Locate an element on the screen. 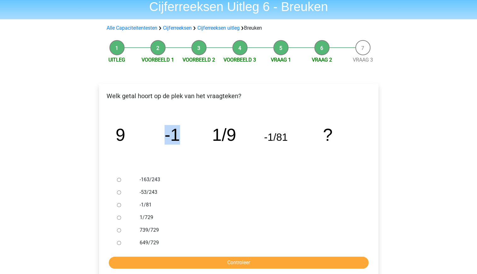 This screenshot has height=274, width=477. tspan: -1 is located at coordinates (172, 135).